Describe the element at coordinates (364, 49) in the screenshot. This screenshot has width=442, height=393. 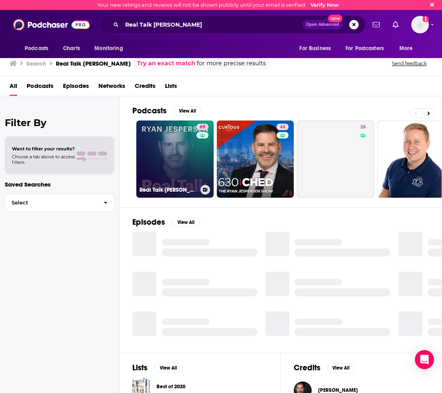
I see `span: For Podcasters` at that location.